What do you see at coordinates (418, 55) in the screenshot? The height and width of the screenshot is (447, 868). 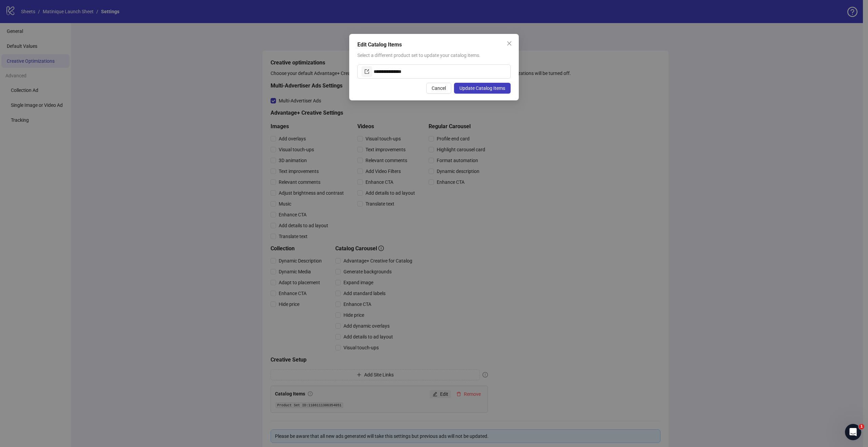 I see `span: Select a different product set to update your catalog items.` at bounding box center [418, 55].